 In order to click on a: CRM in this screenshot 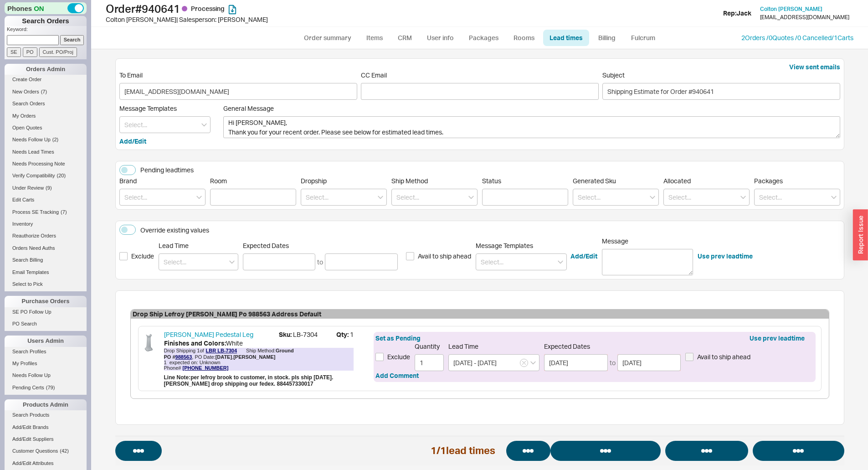, I will do `click(404, 38)`.